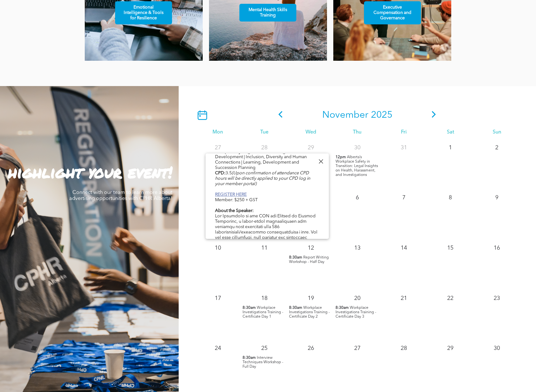  What do you see at coordinates (357, 248) in the screenshot?
I see `p: 13` at bounding box center [357, 248].